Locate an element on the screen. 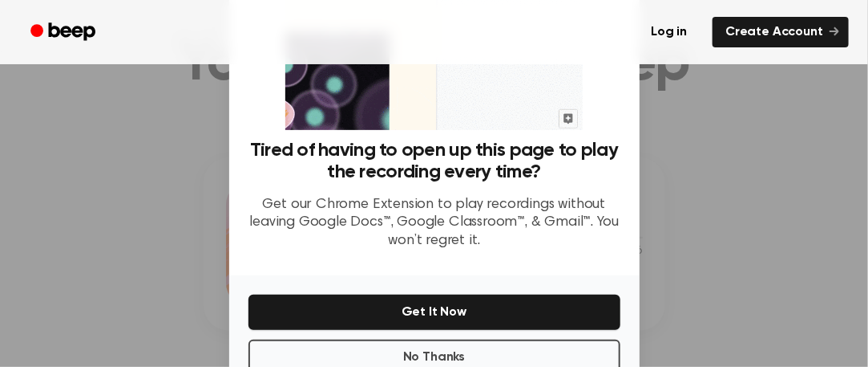  a: Beep is located at coordinates (64, 32).